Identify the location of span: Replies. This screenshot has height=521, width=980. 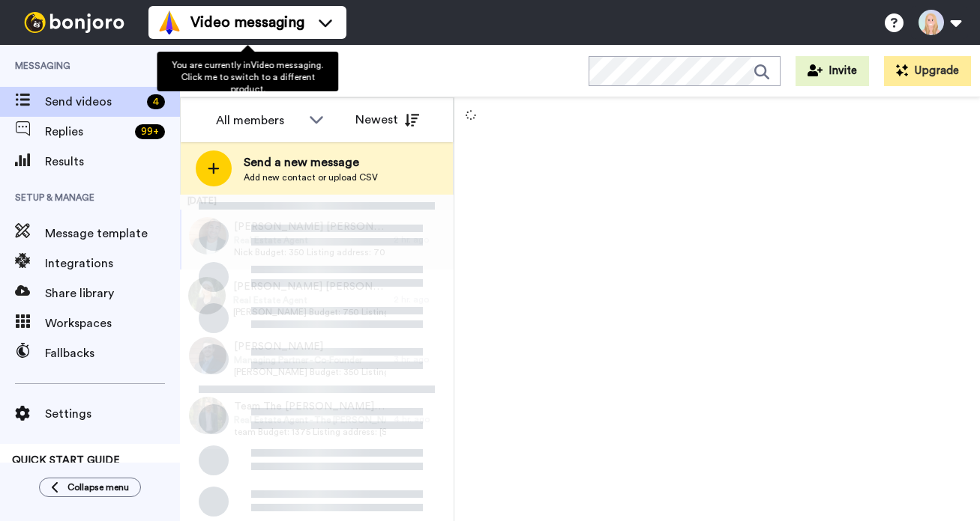
(87, 132).